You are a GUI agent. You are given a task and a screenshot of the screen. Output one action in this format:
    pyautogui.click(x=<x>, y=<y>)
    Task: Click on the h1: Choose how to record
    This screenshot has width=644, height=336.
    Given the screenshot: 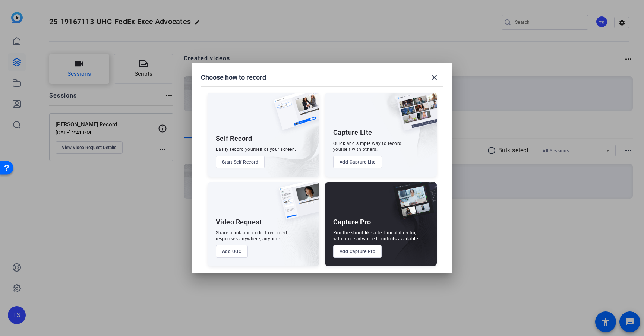 What is the action you would take?
    pyautogui.click(x=233, y=77)
    